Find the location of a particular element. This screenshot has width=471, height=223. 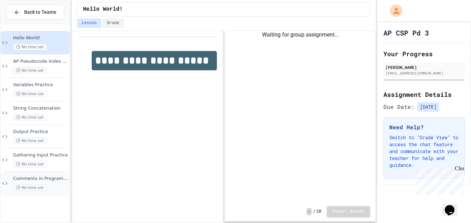

h2: Assignment Details is located at coordinates (424, 95).